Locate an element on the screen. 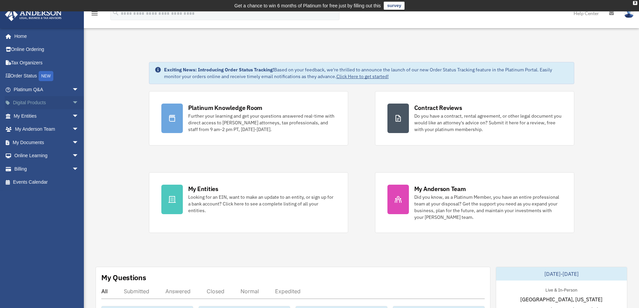 The width and height of the screenshot is (639, 308). div: My Anderson Team is located at coordinates (440, 189).